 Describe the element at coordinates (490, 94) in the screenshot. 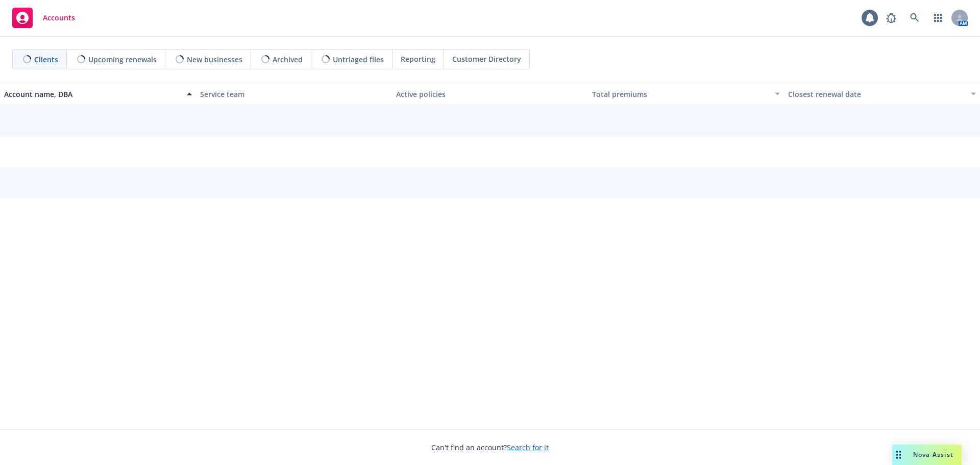

I see `button: Active policies` at that location.